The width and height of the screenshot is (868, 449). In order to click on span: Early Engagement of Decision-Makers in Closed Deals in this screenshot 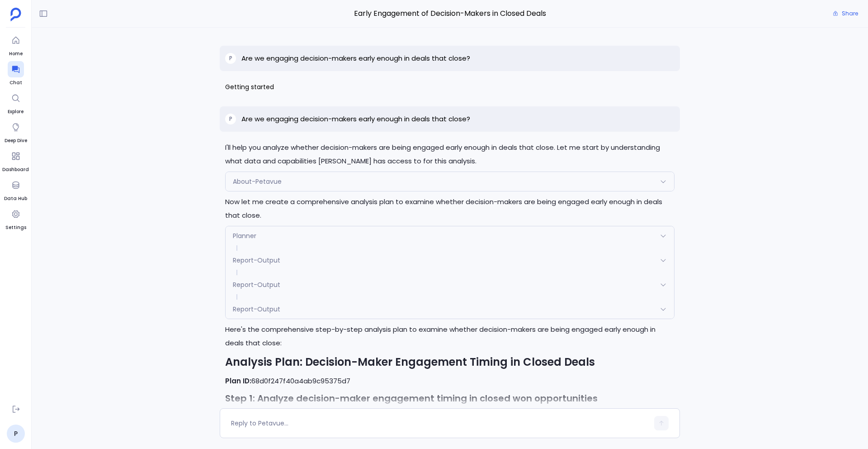, I will do `click(450, 14)`.